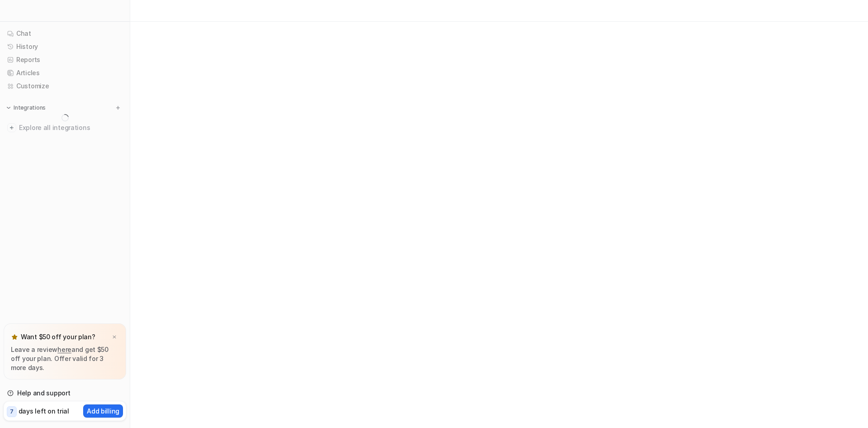 The image size is (868, 428). Describe the element at coordinates (64, 349) in the screenshot. I see `a: here` at that location.